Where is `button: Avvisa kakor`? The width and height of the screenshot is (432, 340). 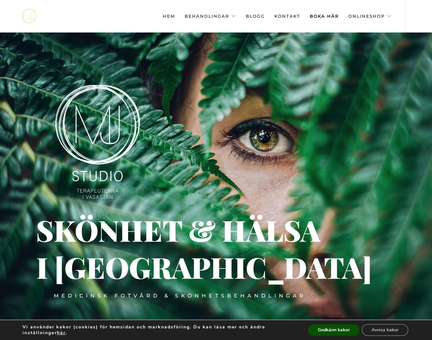 button: Avvisa kakor is located at coordinates (385, 330).